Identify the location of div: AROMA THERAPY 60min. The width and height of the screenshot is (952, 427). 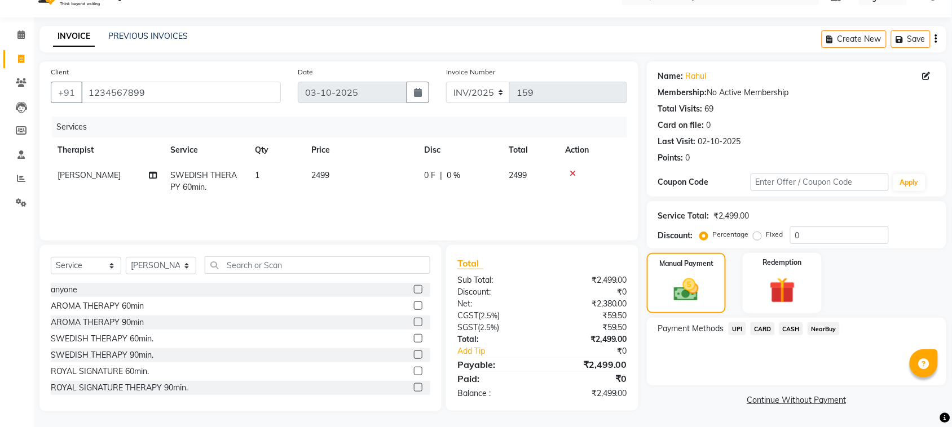
(97, 306).